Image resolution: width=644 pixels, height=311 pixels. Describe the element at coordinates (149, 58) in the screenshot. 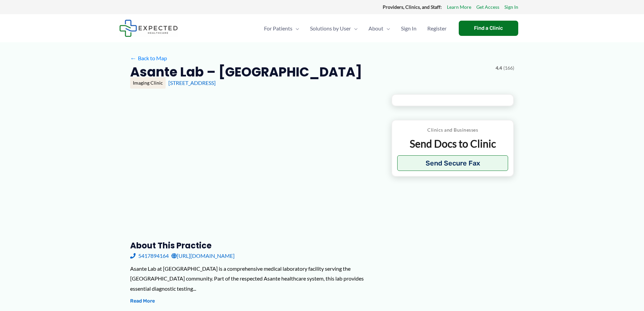

I see `a: ←Back to Map` at that location.